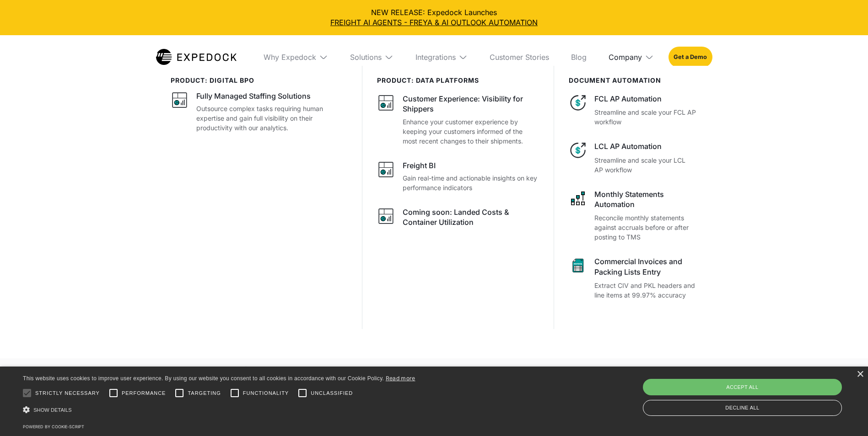 This screenshot has height=436, width=868. Describe the element at coordinates (646, 99) in the screenshot. I see `div: FCL AP Automation` at that location.